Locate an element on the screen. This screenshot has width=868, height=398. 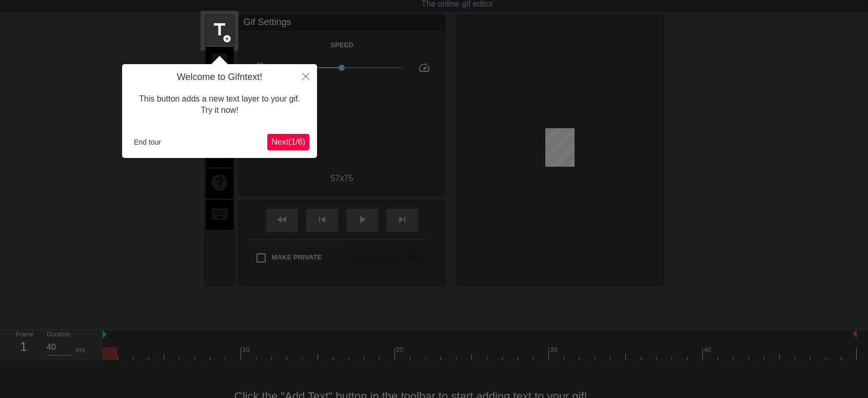
span: Next ( 1 / 6 ) is located at coordinates (288, 142).